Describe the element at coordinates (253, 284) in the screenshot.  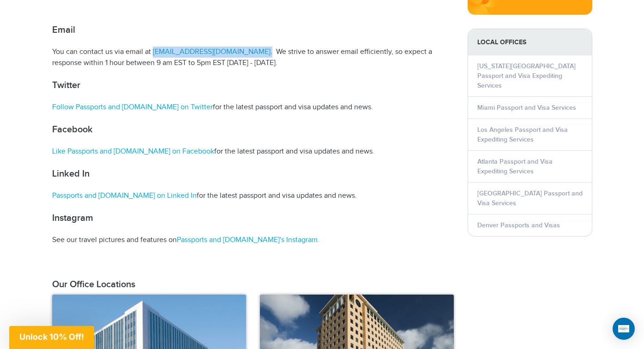
I see `h2: Our Office Locations` at that location.